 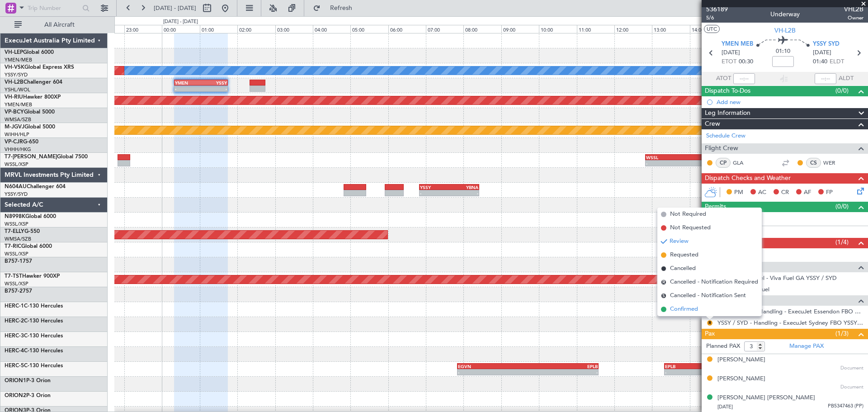 I want to click on span: AF, so click(x=808, y=193).